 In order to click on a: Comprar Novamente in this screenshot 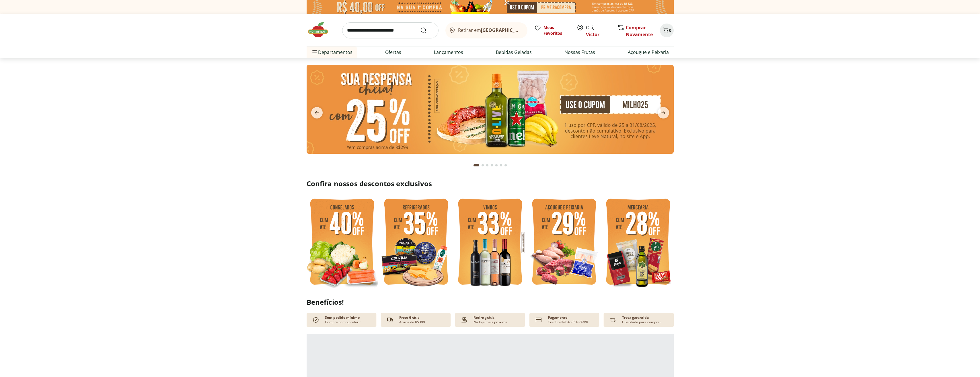, I will do `click(640, 31)`.